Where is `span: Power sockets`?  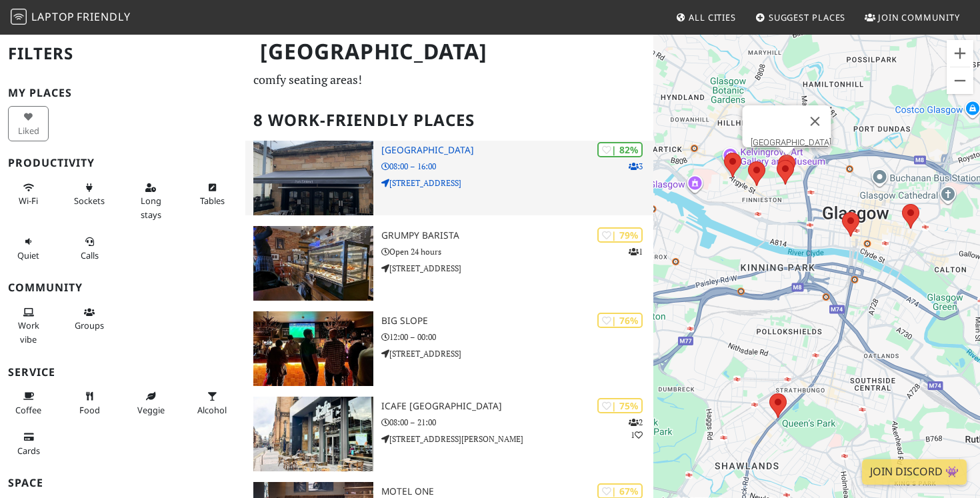
span: Power sockets is located at coordinates (90, 201).